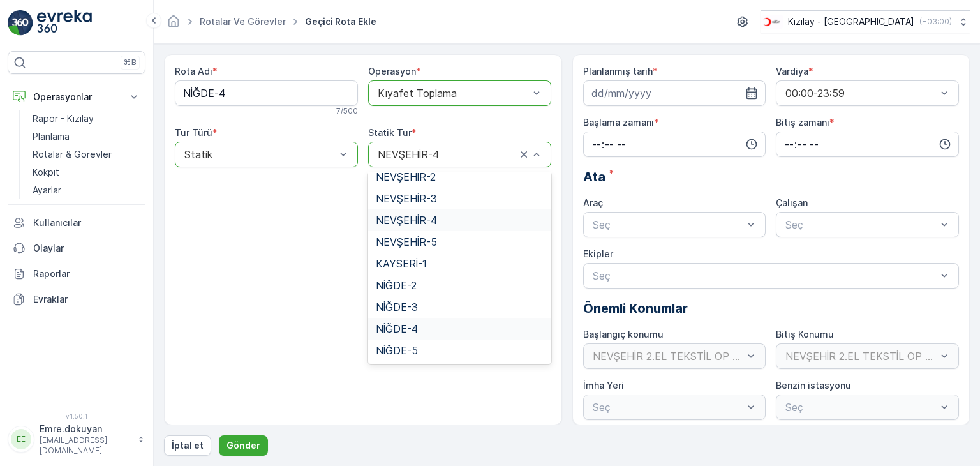 The height and width of the screenshot is (466, 980). Describe the element at coordinates (86, 172) in the screenshot. I see `a: Kokpit` at that location.